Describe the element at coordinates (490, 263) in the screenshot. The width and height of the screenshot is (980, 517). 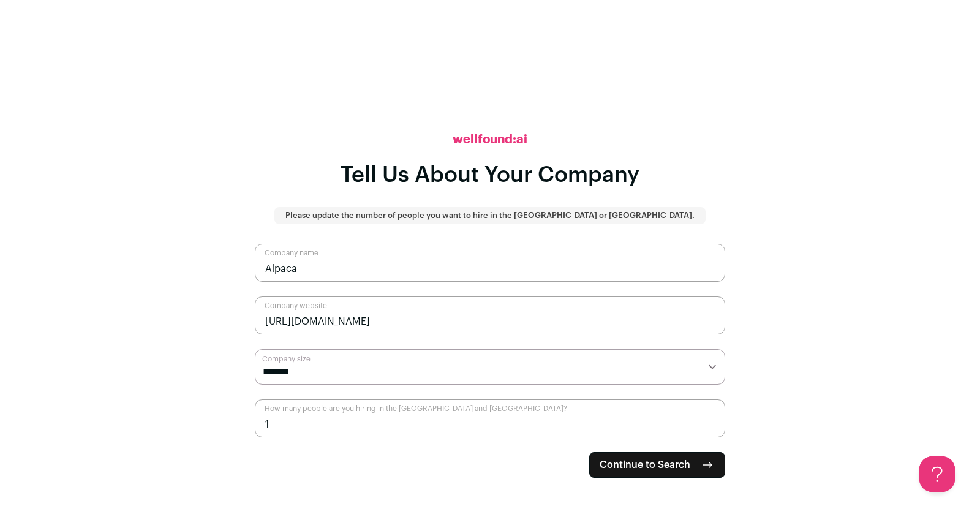
I see `input: Company name` at that location.